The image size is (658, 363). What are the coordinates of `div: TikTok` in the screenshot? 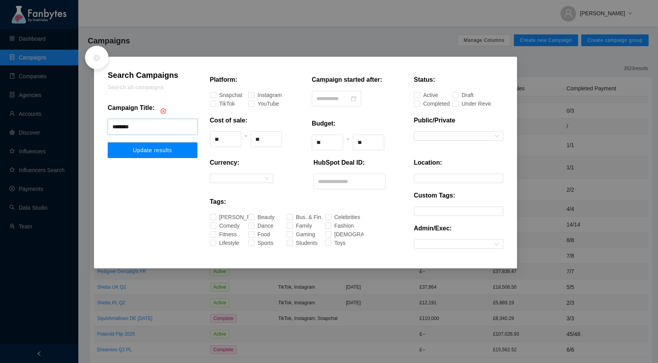 It's located at (222, 104).